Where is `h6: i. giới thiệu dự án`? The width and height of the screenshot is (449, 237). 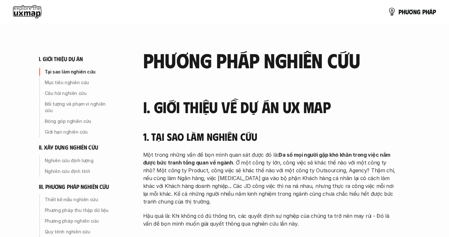
h6: i. giới thiệu dự án is located at coordinates (61, 59).